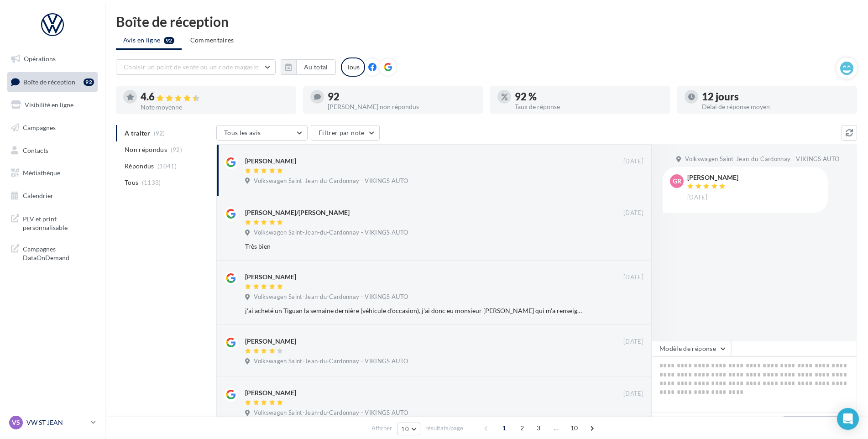 This screenshot has height=439, width=868. Describe the element at coordinates (414, 311) in the screenshot. I see `div: j'ai acheté un Tiguan la semaine dernière (véhicule d'occasion), j'ai donc eu monsieur [PERSON_NA...` at that location.